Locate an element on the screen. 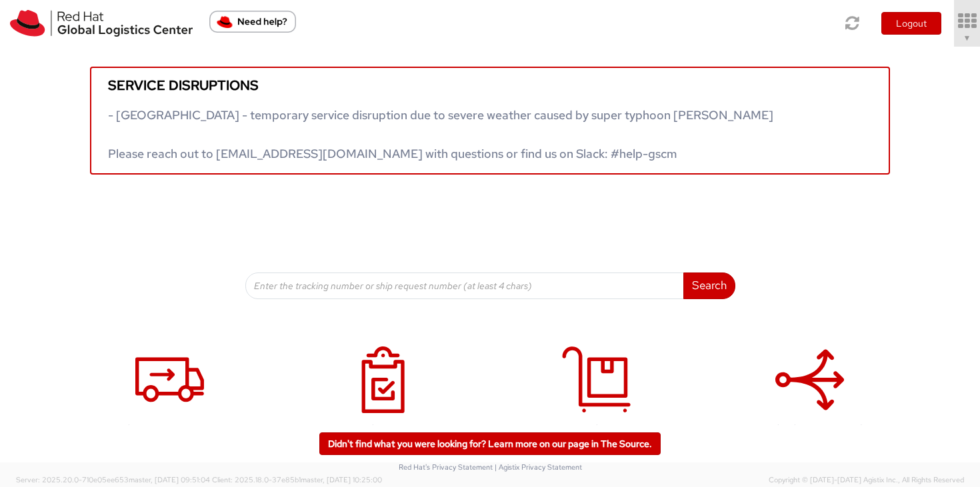 The width and height of the screenshot is (980, 487). a: Red Hat's Privacy Statement is located at coordinates (446, 467).